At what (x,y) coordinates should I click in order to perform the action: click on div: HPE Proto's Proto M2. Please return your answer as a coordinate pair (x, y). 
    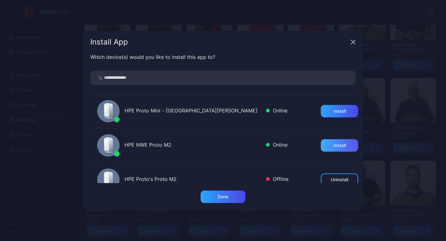
    Looking at the image, I should click on (193, 180).